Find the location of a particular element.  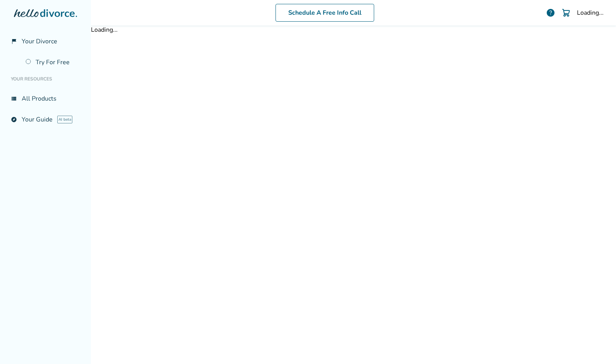

a: exploreYour GuideAI beta is located at coordinates (45, 120).